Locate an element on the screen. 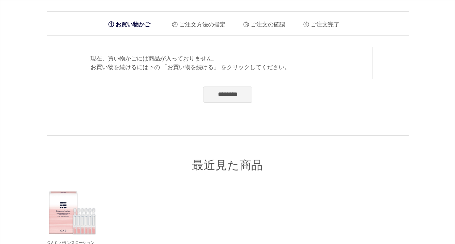 Image resolution: width=455 pixels, height=244 pixels. div: 最近見た商品 is located at coordinates (228, 154).